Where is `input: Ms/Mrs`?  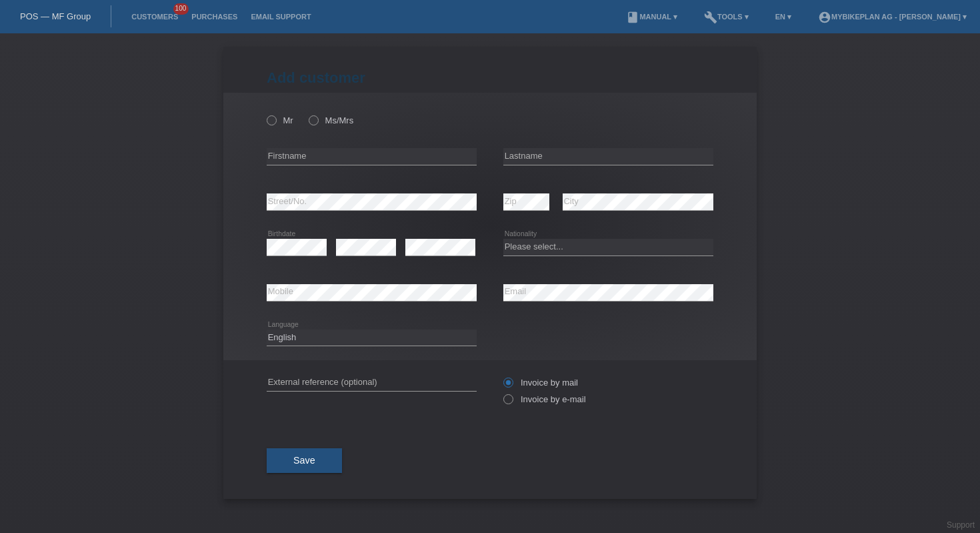 input: Ms/Mrs is located at coordinates (312, 119).